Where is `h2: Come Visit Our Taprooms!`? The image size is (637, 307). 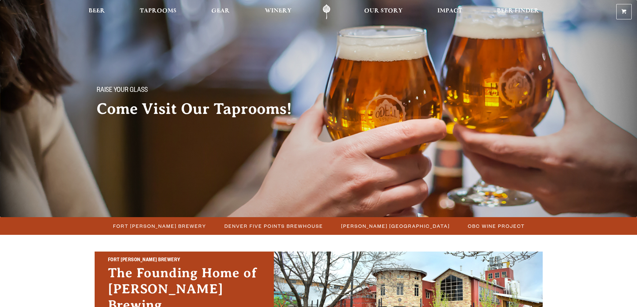
h2: Come Visit Our Taprooms! is located at coordinates (201, 109).